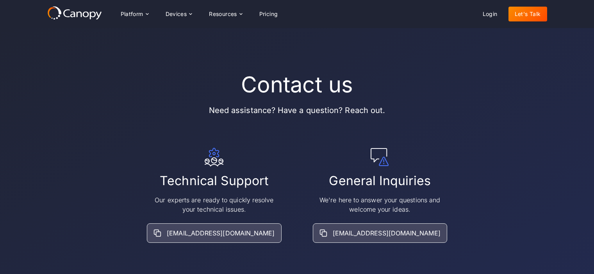  I want to click on a: Let's Talk, so click(527, 14).